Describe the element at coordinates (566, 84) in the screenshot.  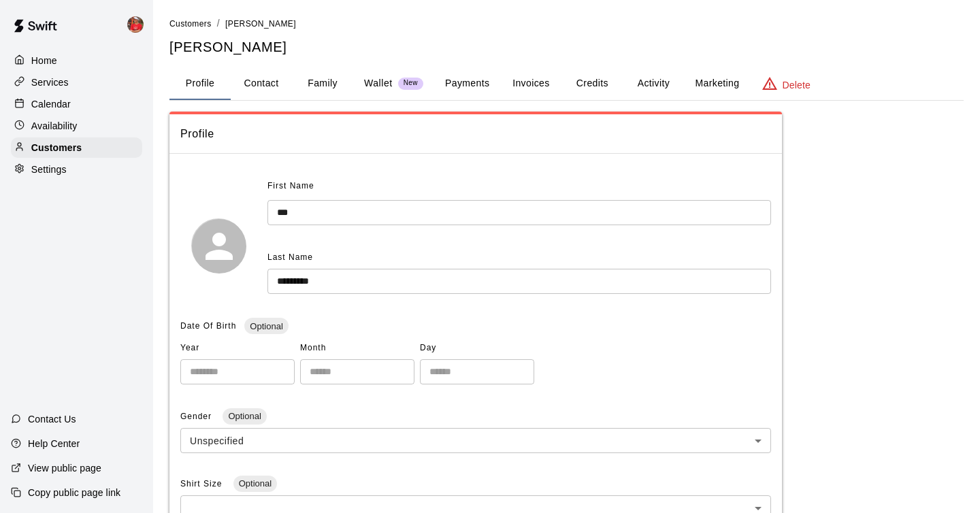
I see `div: basic tabs example` at that location.